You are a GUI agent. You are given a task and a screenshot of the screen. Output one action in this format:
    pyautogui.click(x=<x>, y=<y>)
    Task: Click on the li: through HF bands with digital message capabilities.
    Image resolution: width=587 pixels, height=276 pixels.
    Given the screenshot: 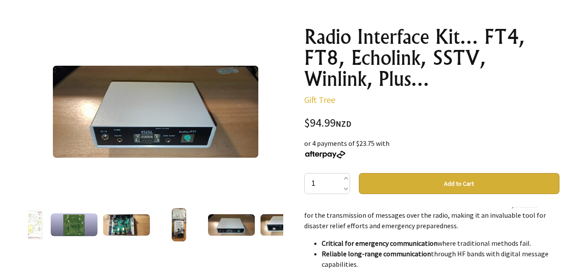 What is the action you would take?
    pyautogui.click(x=441, y=259)
    